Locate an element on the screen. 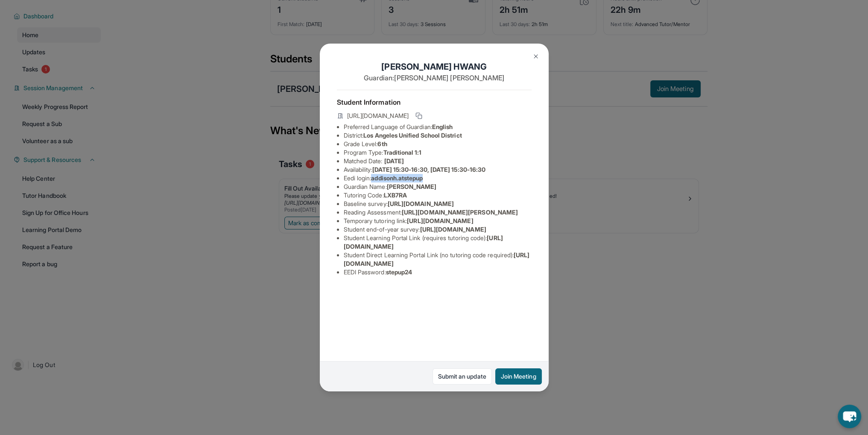 The height and width of the screenshot is (435, 868). span: addisonh.atstepup is located at coordinates (397, 178).